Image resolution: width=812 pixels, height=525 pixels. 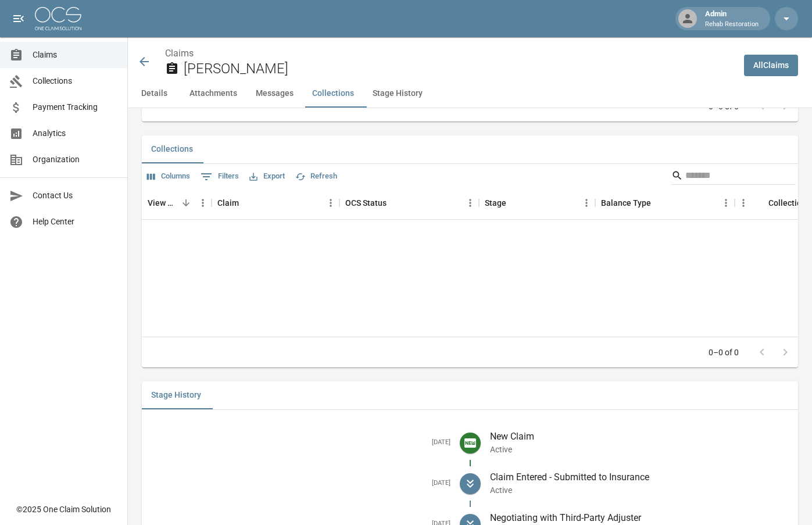 I want to click on span: Organization, so click(x=75, y=159).